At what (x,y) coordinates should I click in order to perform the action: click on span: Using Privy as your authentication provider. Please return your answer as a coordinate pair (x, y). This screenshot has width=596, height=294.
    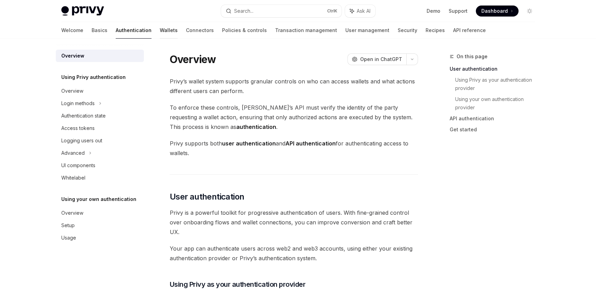
    Looking at the image, I should click on (238, 284).